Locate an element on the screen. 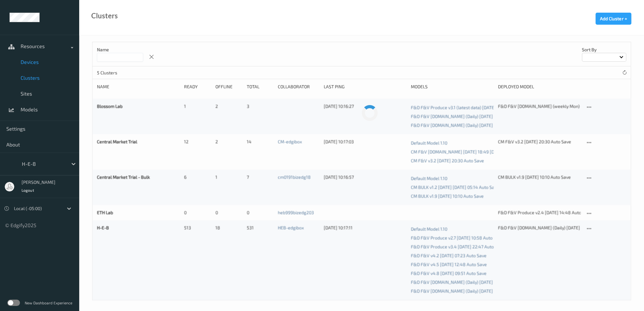 This screenshot has width=644, height=311. a: CM-edgibox is located at coordinates (290, 142).